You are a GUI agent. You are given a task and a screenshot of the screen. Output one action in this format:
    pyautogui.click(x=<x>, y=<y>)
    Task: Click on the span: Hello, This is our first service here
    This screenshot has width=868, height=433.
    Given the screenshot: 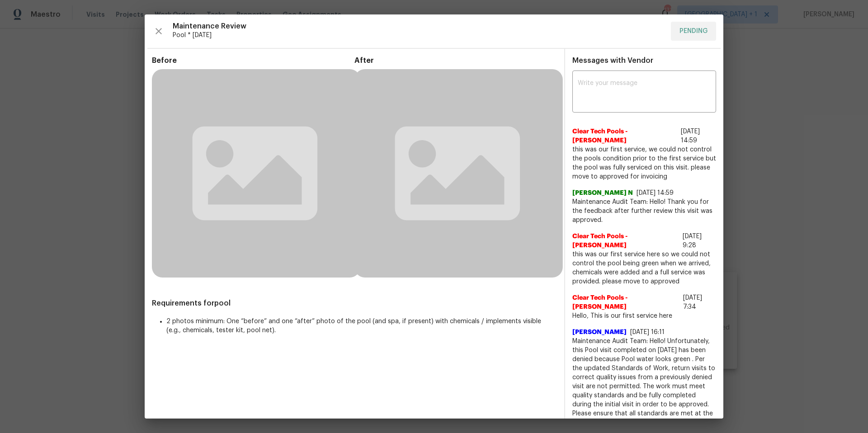 What is the action you would take?
    pyautogui.click(x=644, y=316)
    